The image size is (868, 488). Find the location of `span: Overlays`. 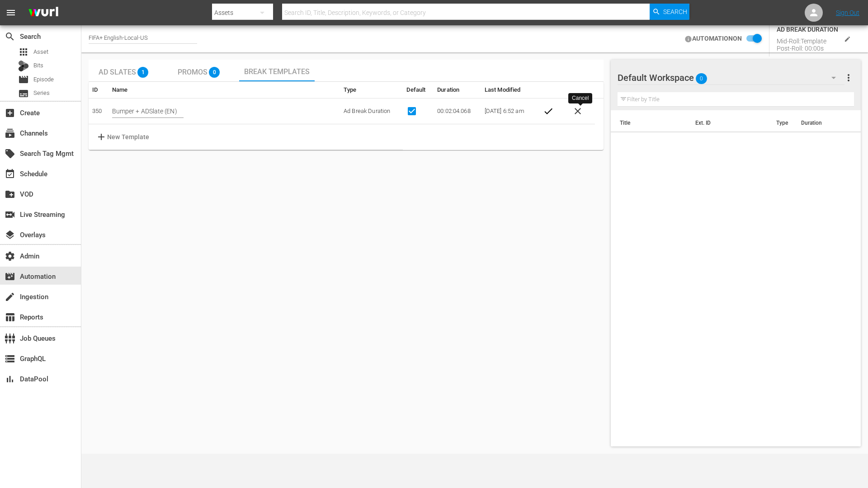

span: Overlays is located at coordinates (10, 235).